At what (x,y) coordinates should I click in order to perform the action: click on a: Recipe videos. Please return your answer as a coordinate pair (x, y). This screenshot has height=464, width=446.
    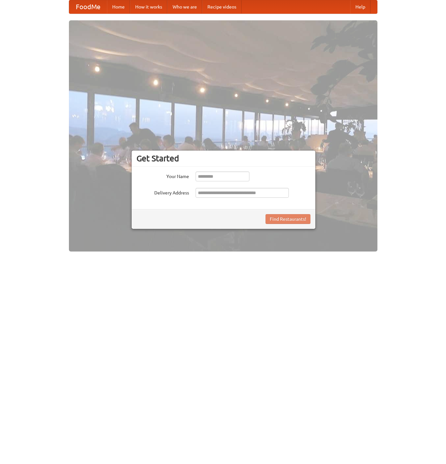
    Looking at the image, I should click on (222, 7).